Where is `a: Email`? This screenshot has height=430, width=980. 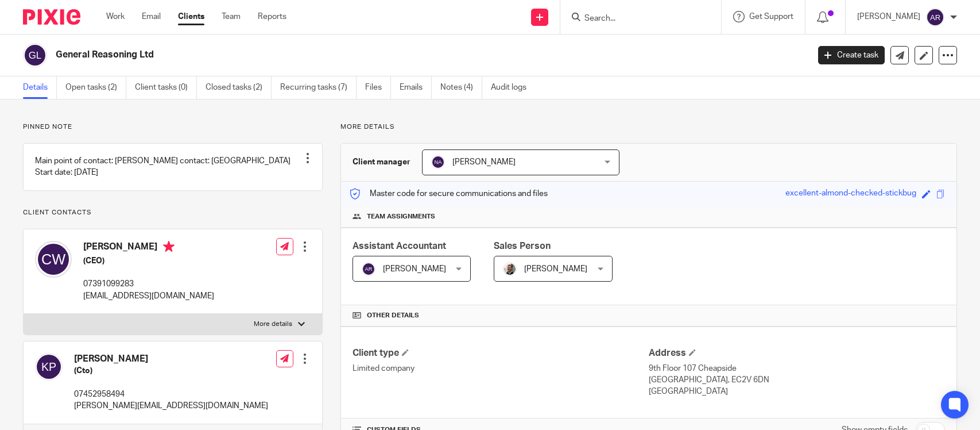
a: Email is located at coordinates (151, 17).